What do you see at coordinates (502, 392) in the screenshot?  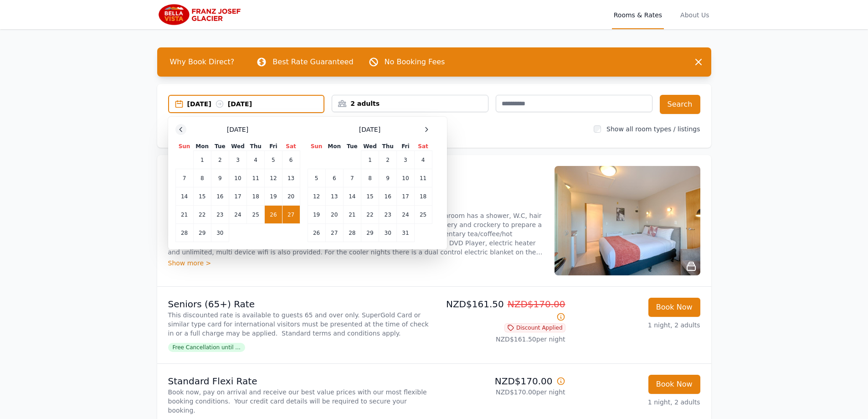 I see `p: NZD$170.00 per night` at bounding box center [502, 392].